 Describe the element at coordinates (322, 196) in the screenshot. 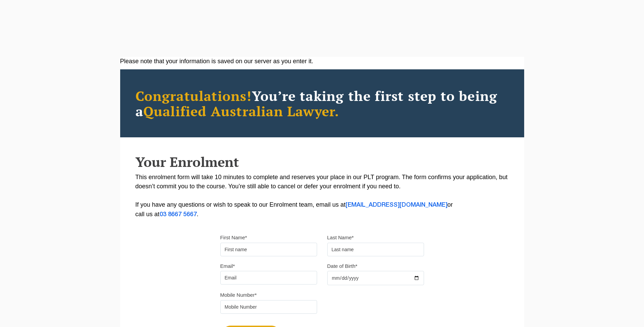

I see `p: This enrolment form will take 10 minutes to complete and reserves your place in our PLT program. ...` at that location.